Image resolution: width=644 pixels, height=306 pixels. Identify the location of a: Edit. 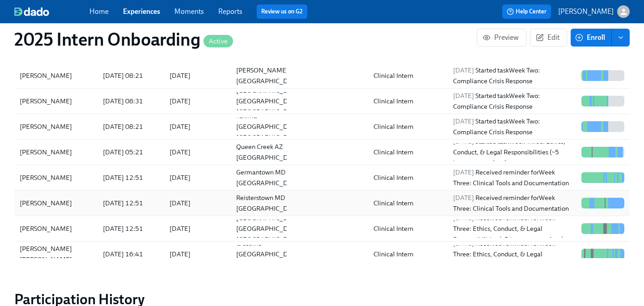
(548, 38).